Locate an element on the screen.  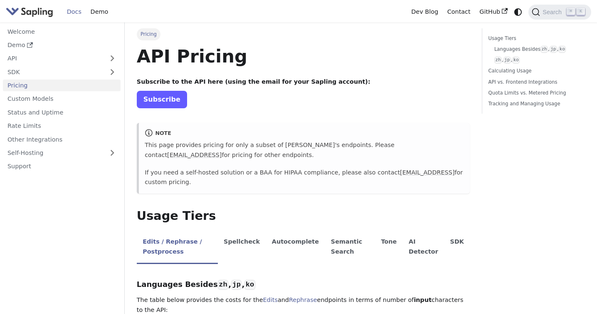
li: Semantic Search is located at coordinates (350, 247).